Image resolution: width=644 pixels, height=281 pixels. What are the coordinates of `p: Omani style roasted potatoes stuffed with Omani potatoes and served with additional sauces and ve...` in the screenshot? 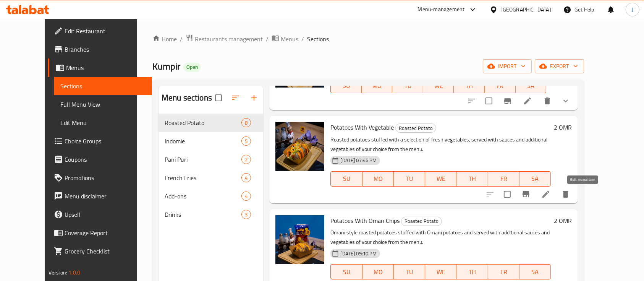 It's located at (441, 237).